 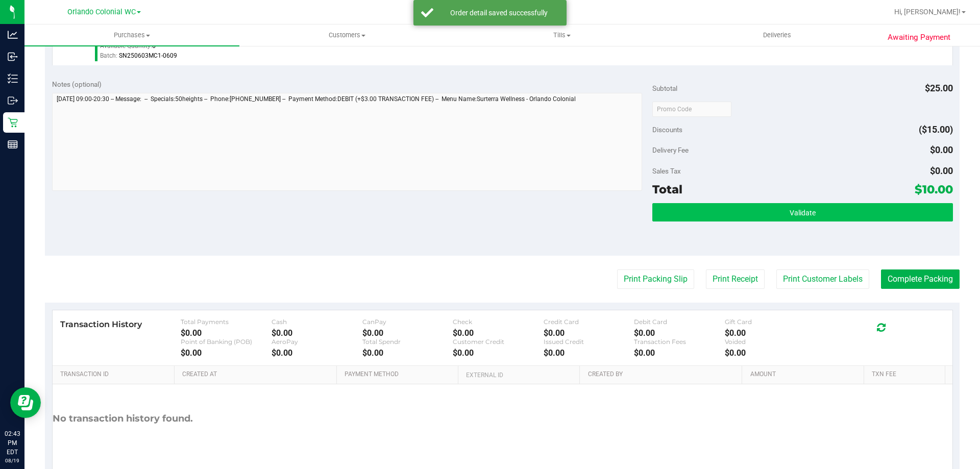 What do you see at coordinates (906, 374) in the screenshot?
I see `a: Txn Fee` at bounding box center [906, 374].